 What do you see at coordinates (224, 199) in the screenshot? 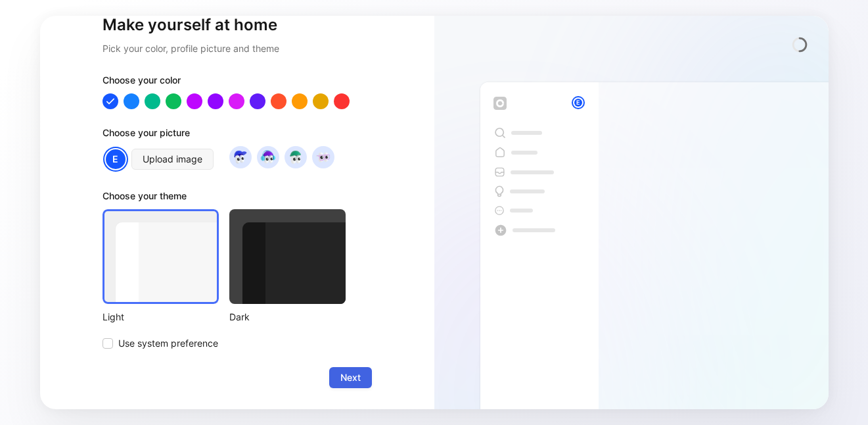
I see `div: Choose your theme` at bounding box center [224, 199].